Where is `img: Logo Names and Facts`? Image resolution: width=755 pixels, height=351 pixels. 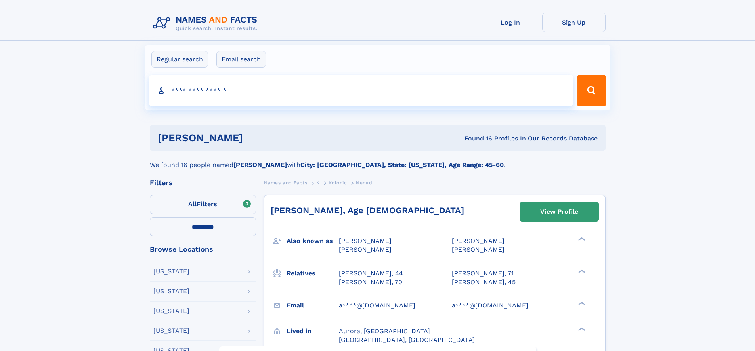
img: Logo Names and Facts is located at coordinates (207, 23).